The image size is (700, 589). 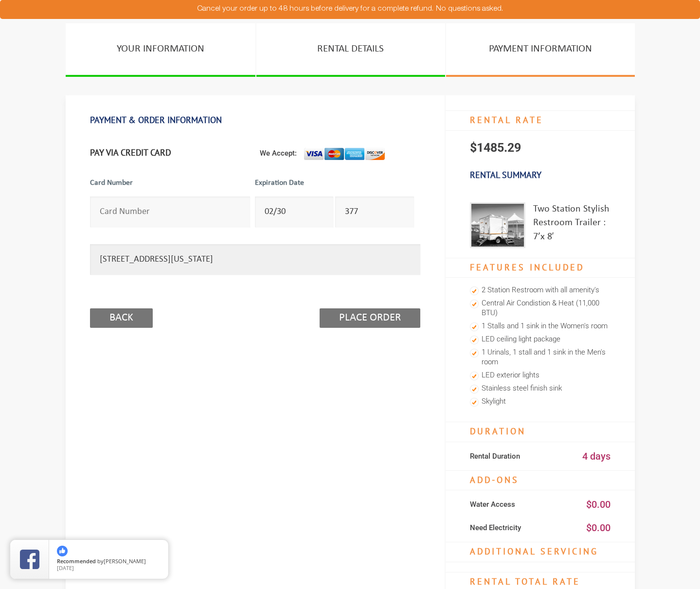 What do you see at coordinates (170, 185) in the screenshot?
I see `label: Card Number` at bounding box center [170, 185].